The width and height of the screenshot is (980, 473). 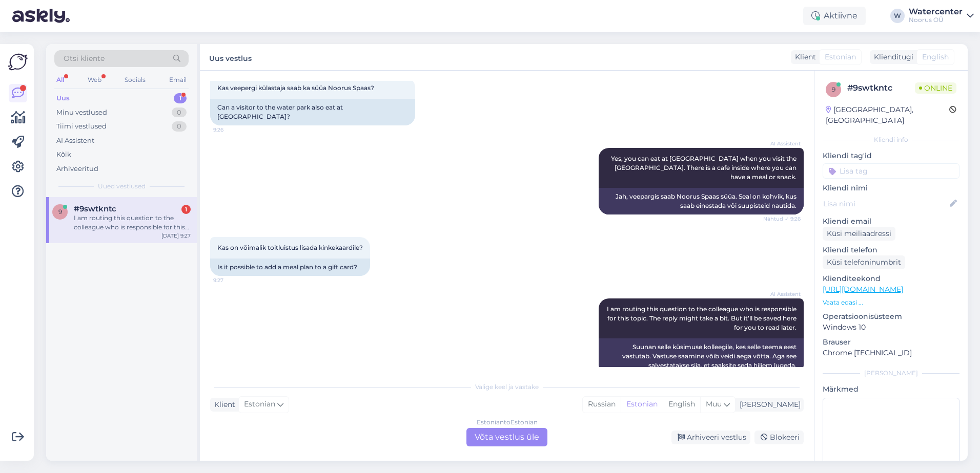 I want to click on div: Noorus OÜ, so click(x=935, y=20).